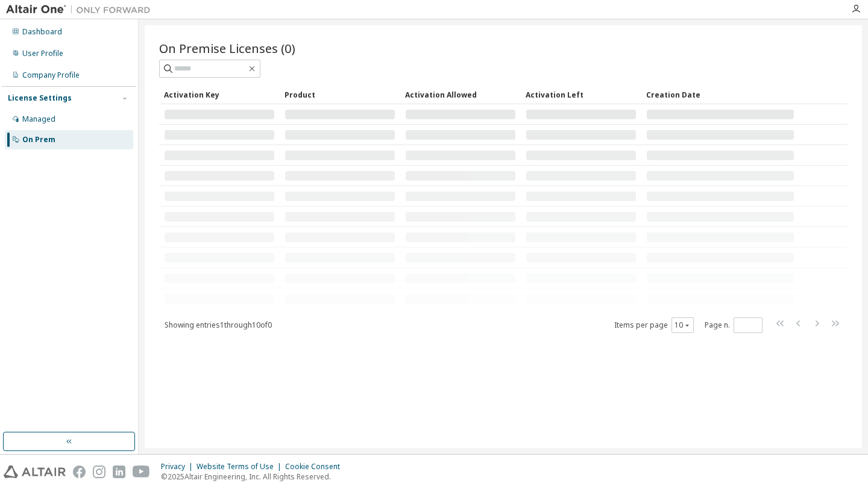 This screenshot has height=489, width=868. I want to click on div: Dashboard, so click(43, 32).